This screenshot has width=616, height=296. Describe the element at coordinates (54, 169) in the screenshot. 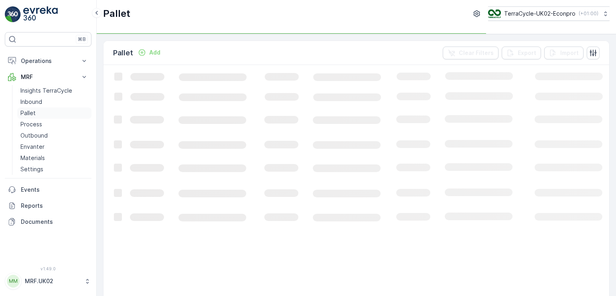

I see `a: Settings` at that location.